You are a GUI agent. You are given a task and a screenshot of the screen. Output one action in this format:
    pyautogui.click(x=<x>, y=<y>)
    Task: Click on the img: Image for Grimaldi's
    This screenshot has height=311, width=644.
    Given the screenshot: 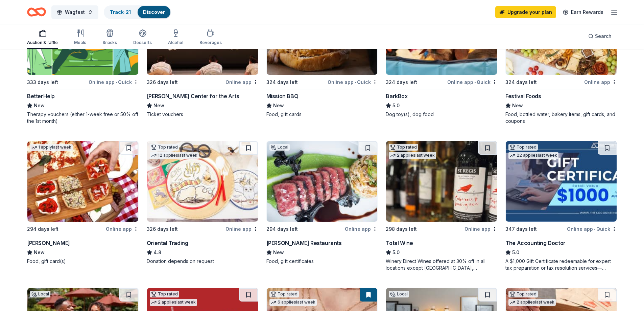 What is the action you would take?
    pyautogui.click(x=82, y=181)
    